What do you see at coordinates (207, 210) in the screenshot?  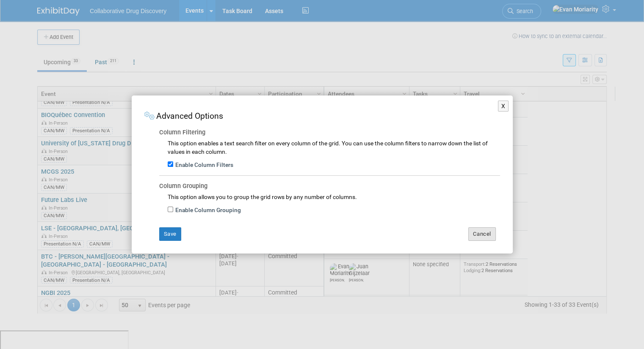 I see `label: Enable Column Grouping` at bounding box center [207, 210].